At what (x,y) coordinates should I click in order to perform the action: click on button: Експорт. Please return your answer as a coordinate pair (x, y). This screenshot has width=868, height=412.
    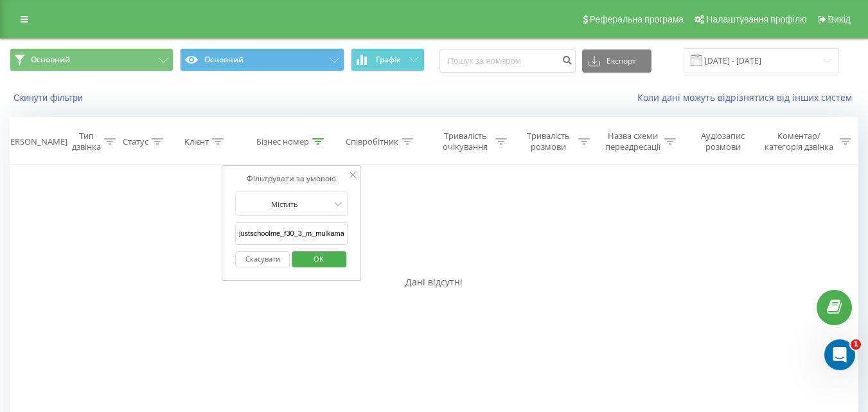
    Looking at the image, I should click on (617, 61).